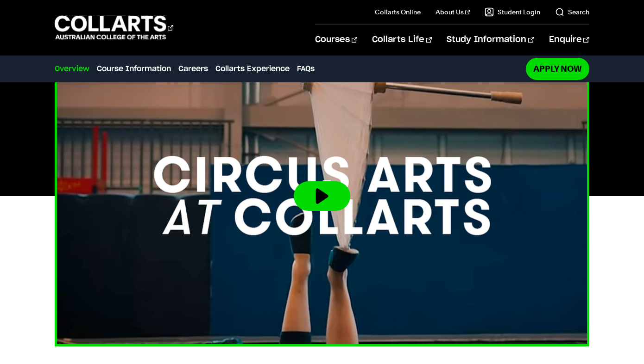  I want to click on div: Go to homepage, so click(114, 27).